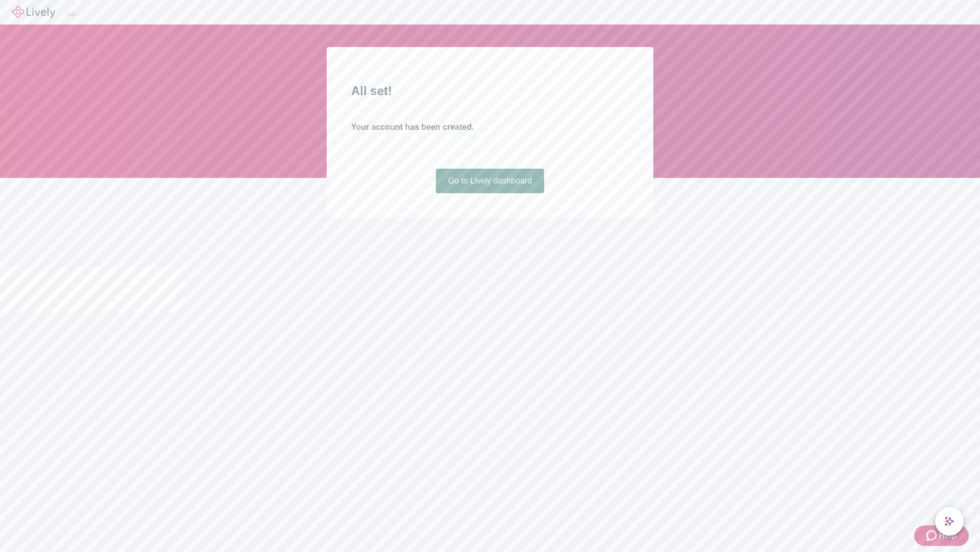  Describe the element at coordinates (34, 12) in the screenshot. I see `img: Lively` at that location.